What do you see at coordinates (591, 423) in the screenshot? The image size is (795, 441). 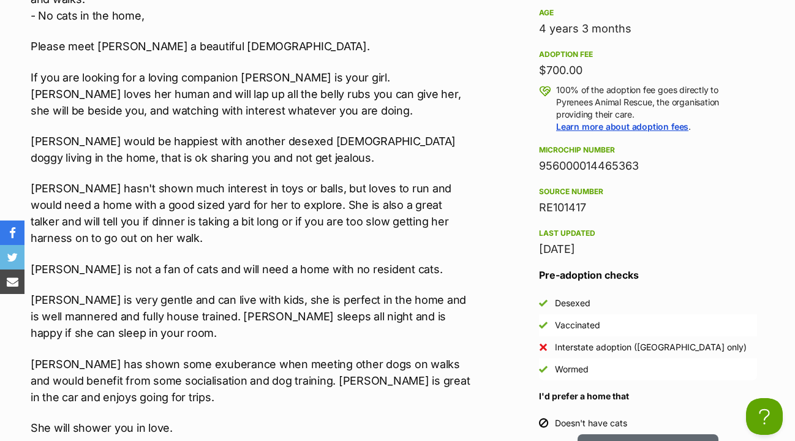 I see `div: Doesn't have cats` at bounding box center [591, 423].